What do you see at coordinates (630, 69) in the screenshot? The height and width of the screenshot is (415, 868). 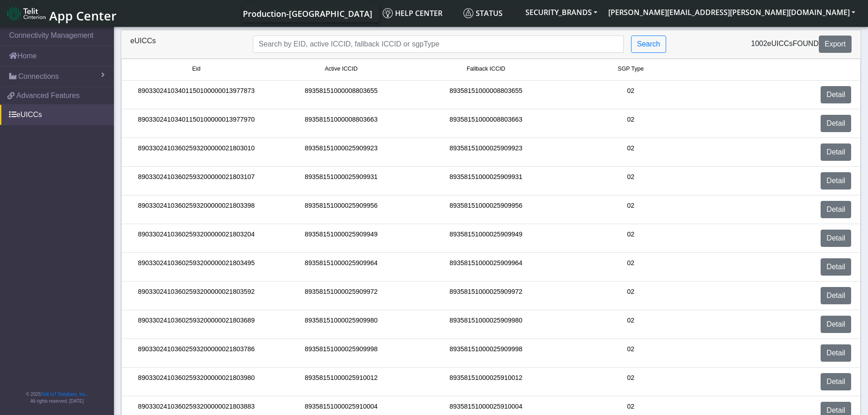 I see `span: SGP Type` at bounding box center [630, 69].